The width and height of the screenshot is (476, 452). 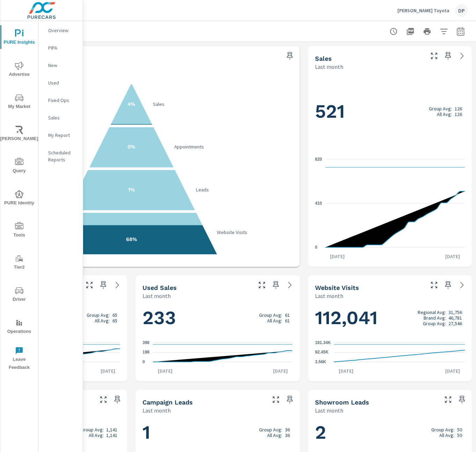 What do you see at coordinates (62, 31) in the screenshot?
I see `p: Overview` at bounding box center [62, 31].